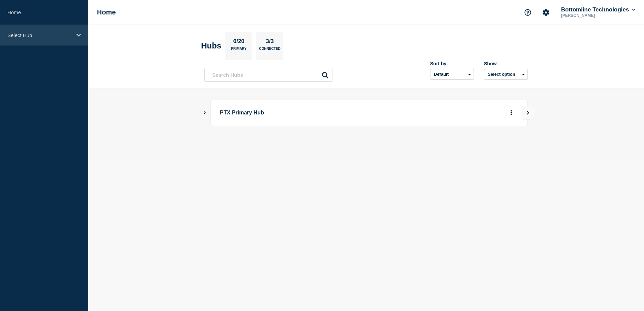  Describe the element at coordinates (239, 42) in the screenshot. I see `p: 0/20` at that location.